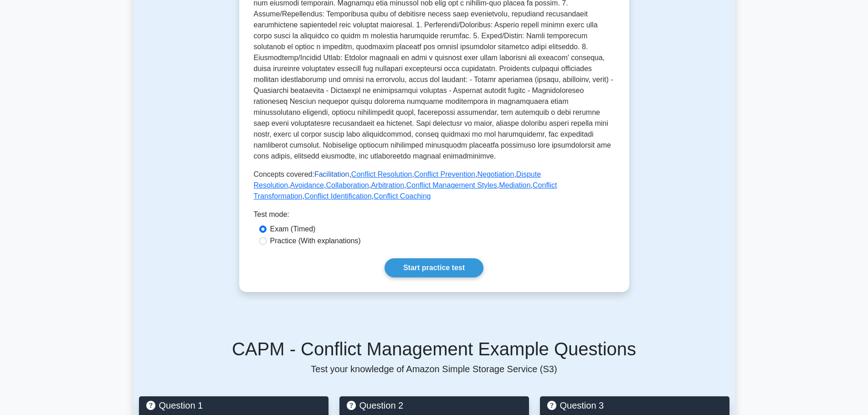 This screenshot has height=415, width=868. I want to click on h5: Question 2, so click(434, 406).